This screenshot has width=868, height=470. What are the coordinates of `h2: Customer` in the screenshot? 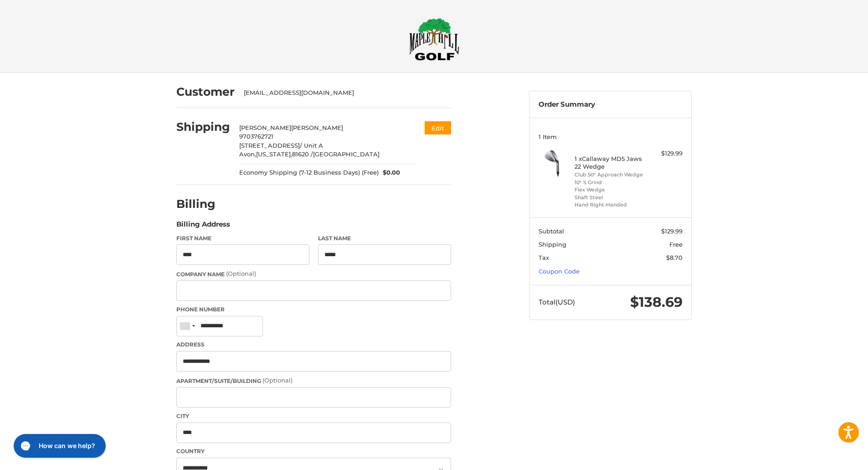 It's located at (205, 92).